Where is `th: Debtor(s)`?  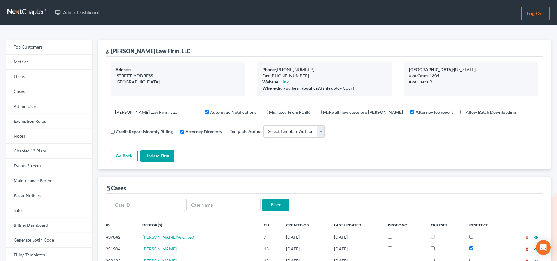
th: Debtor(s) is located at coordinates (198, 225).